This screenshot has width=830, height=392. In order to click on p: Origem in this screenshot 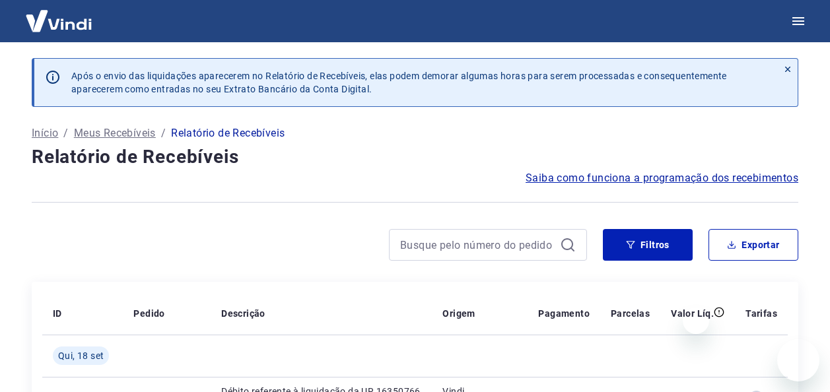, I will do `click(458, 314)`.